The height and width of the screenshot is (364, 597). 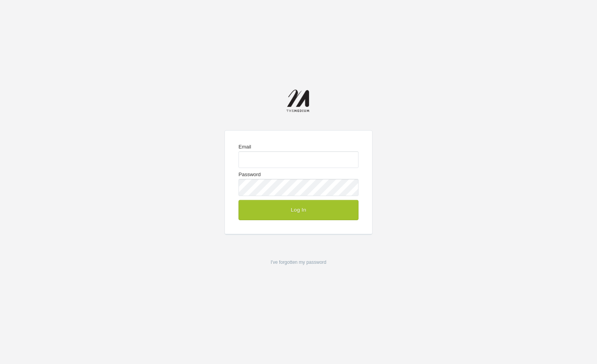 I want to click on label: Password, so click(x=298, y=184).